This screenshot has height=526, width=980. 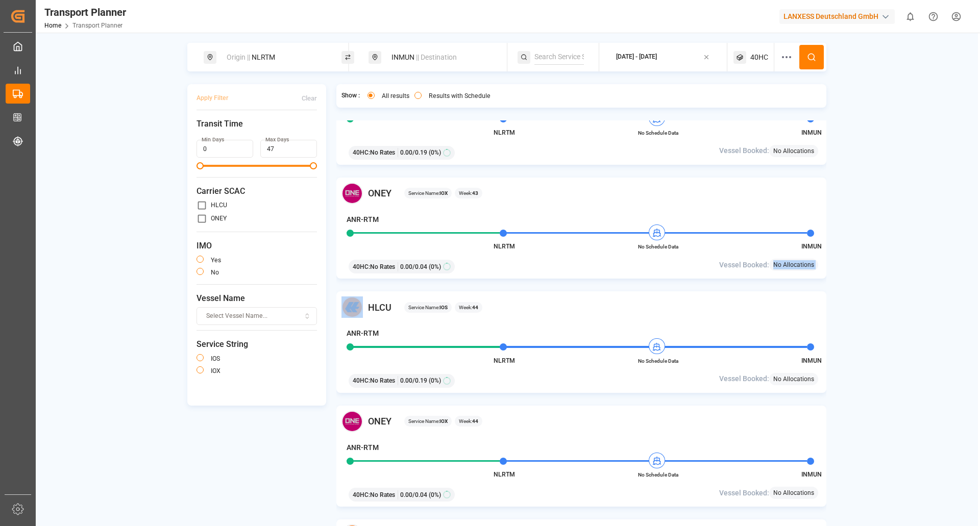 I want to click on div: Transport Planner, so click(x=85, y=12).